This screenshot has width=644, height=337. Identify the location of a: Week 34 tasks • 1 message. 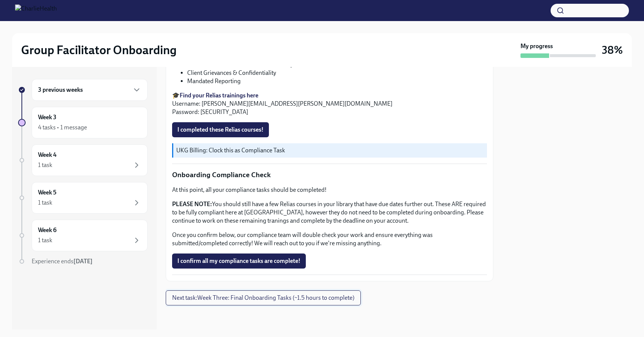
(83, 123).